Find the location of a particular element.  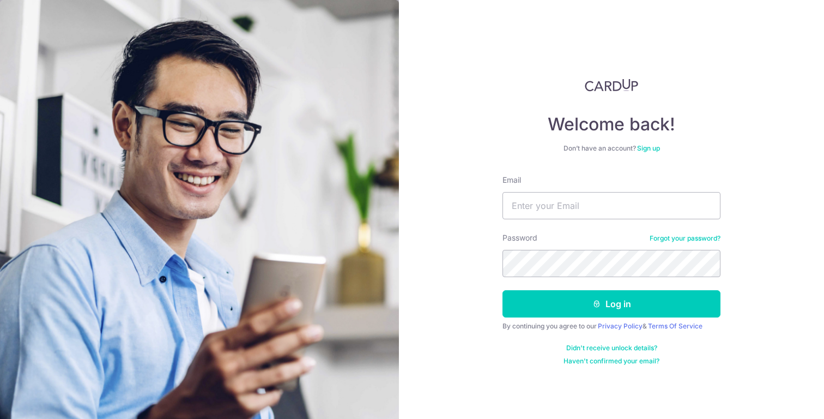

button: Log in is located at coordinates (612, 304).